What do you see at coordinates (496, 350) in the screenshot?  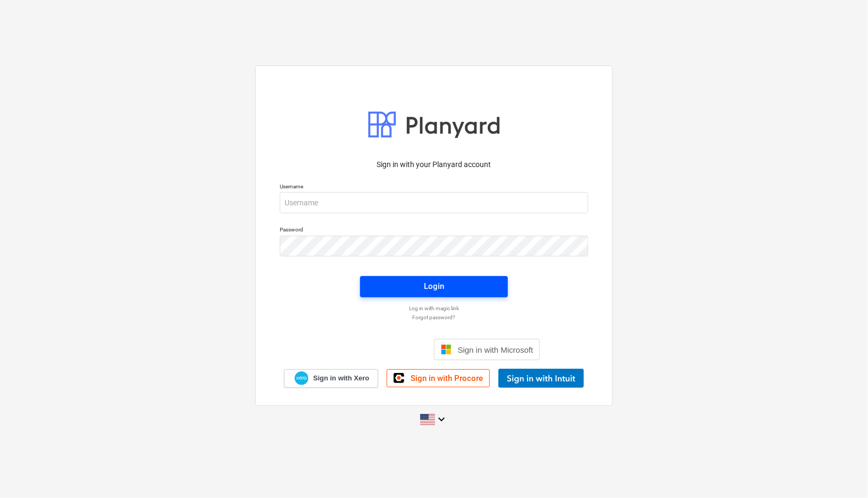 I see `span: Sign in with Microsoft` at bounding box center [496, 350].